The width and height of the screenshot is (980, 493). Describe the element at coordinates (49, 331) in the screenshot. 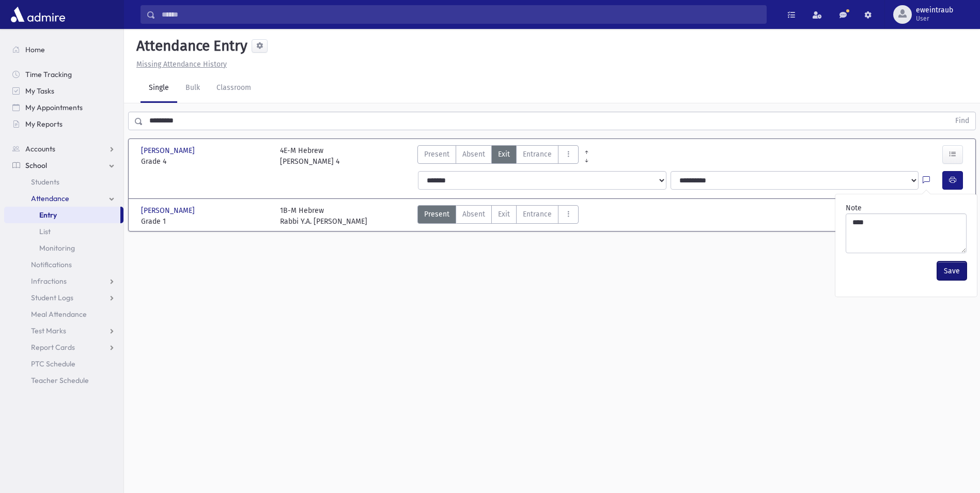

I see `span: Test Marks` at that location.